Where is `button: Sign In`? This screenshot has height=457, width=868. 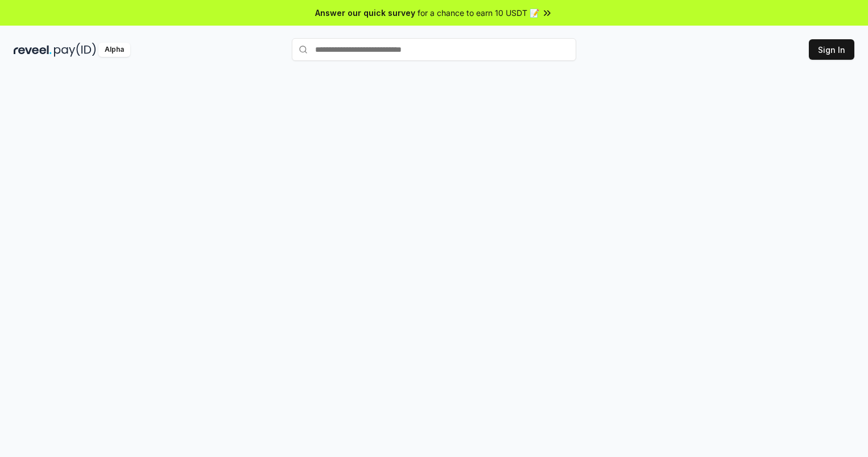
button: Sign In is located at coordinates (832, 50).